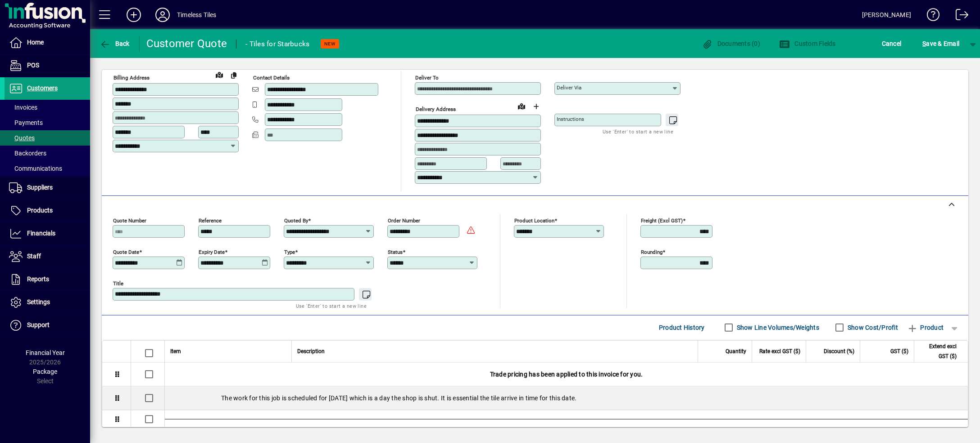 The width and height of the screenshot is (980, 443). I want to click on mat-label: Title, so click(118, 284).